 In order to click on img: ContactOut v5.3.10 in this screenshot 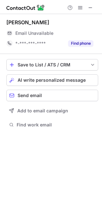, I will do `click(25, 8)`.